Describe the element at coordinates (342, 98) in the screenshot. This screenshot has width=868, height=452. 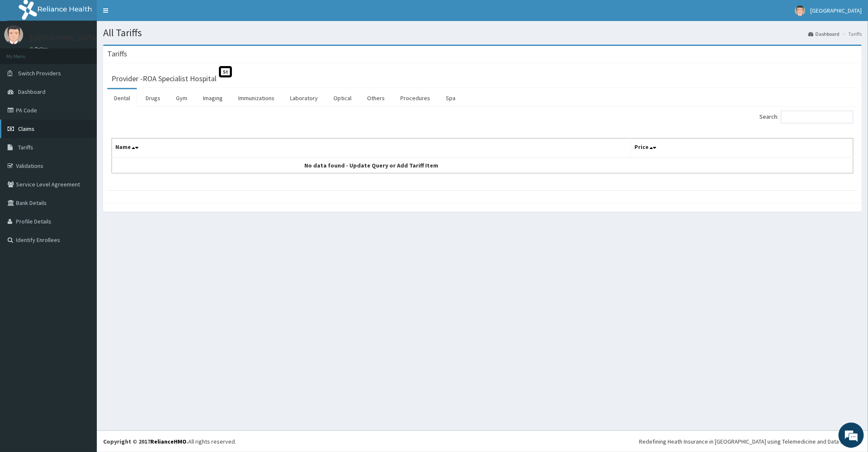
I see `a: Optical` at that location.